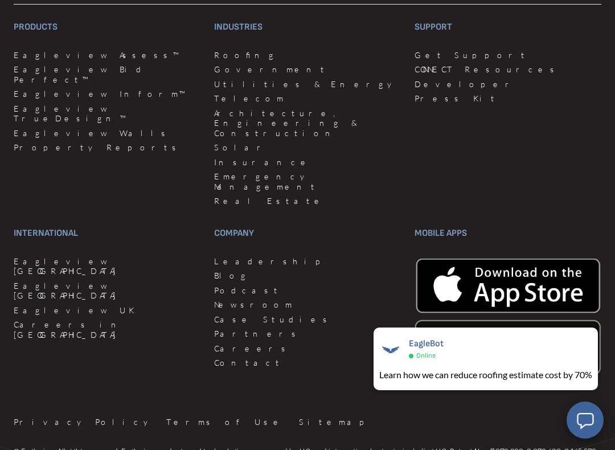  What do you see at coordinates (307, 348) in the screenshot?
I see `a: Careers` at bounding box center [307, 348].